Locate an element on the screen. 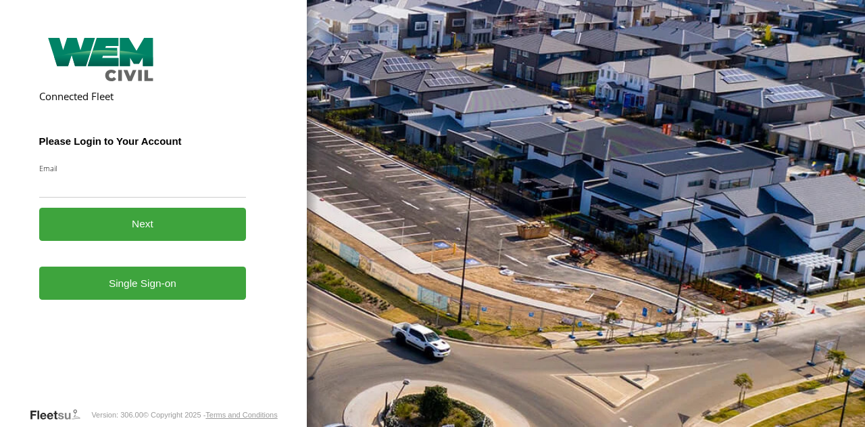  h3: Please Login to Your Account is located at coordinates (143, 141).